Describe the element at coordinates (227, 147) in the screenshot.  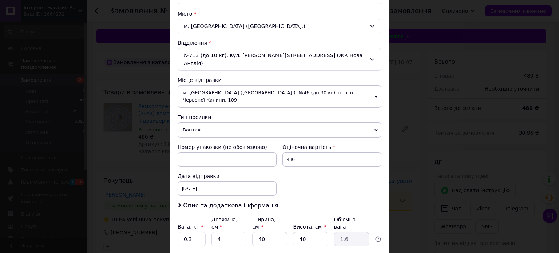
I see `div: Номер упаковки (не обов'язково)` at that location.